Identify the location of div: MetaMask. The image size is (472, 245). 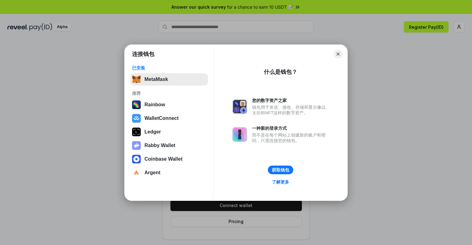
(156, 80).